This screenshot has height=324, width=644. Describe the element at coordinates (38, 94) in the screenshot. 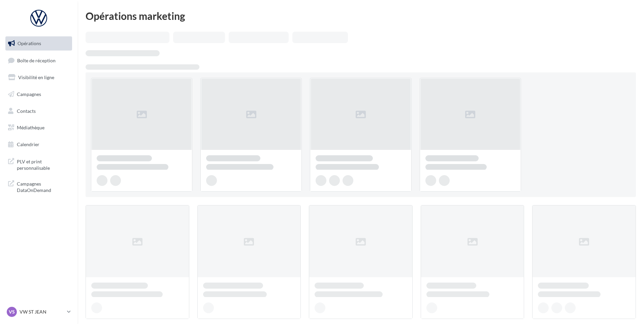

I see `a: Campagnes` at that location.